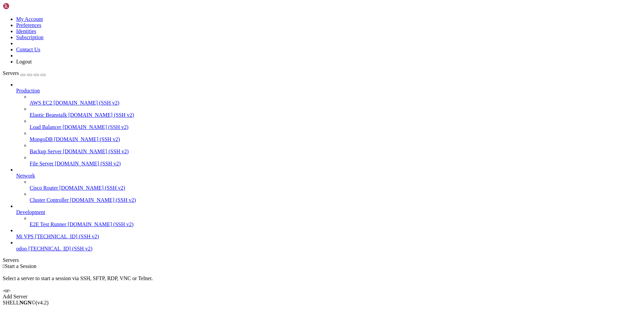 The image size is (644, 322). Describe the element at coordinates (24, 73) in the screenshot. I see `a: Servers` at that location.